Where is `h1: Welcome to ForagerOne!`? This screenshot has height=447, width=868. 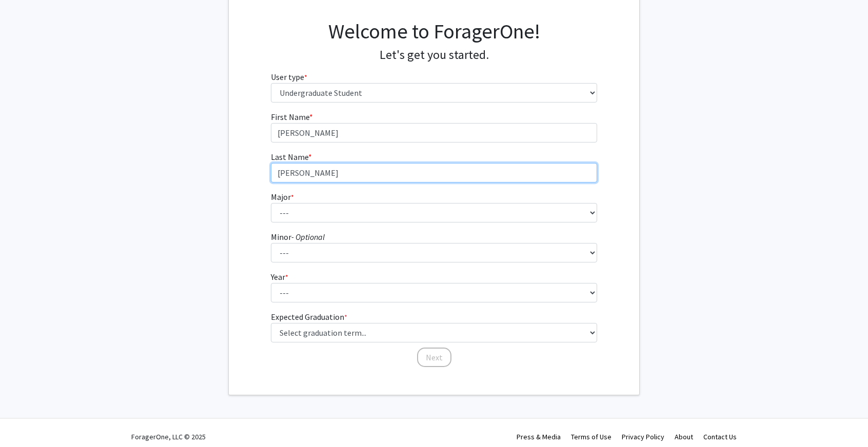
h1: Welcome to ForagerOne! is located at coordinates (434, 31).